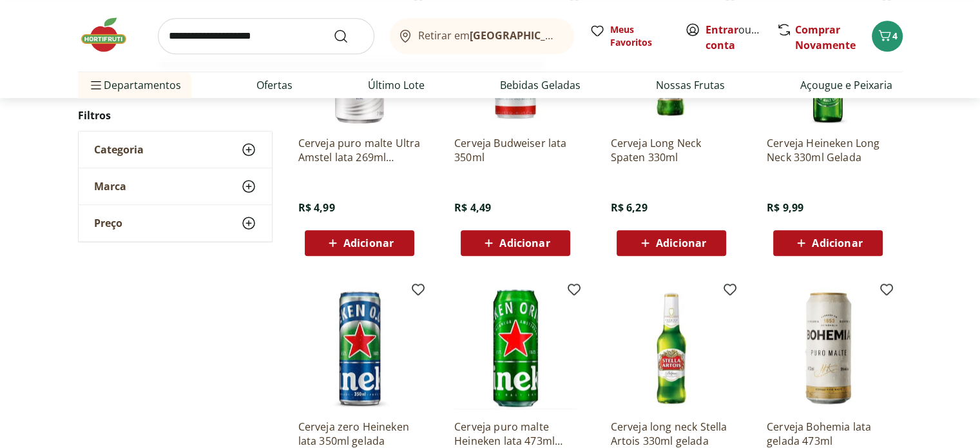 This screenshot has width=980, height=448. I want to click on p: Cerveja puro malte Heineken lata 473ml gelada, so click(515, 434).